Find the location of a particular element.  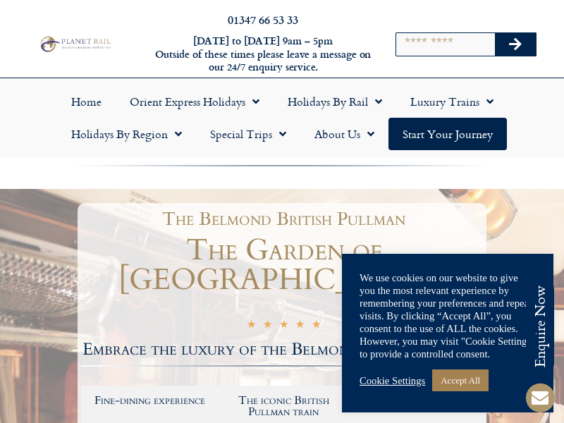

img: Planet Rail Train Holidays Logo is located at coordinates (75, 44).